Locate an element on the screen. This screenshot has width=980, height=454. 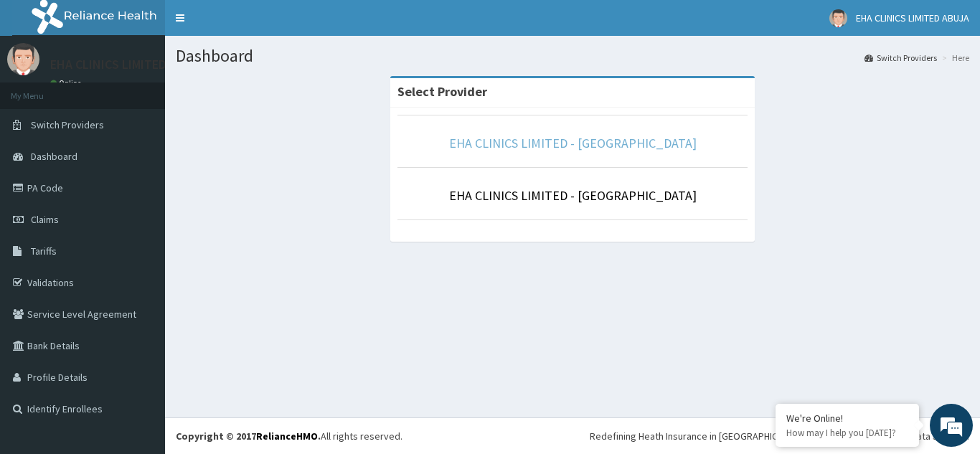
strong: Copyright © 2017 . is located at coordinates (248, 437).